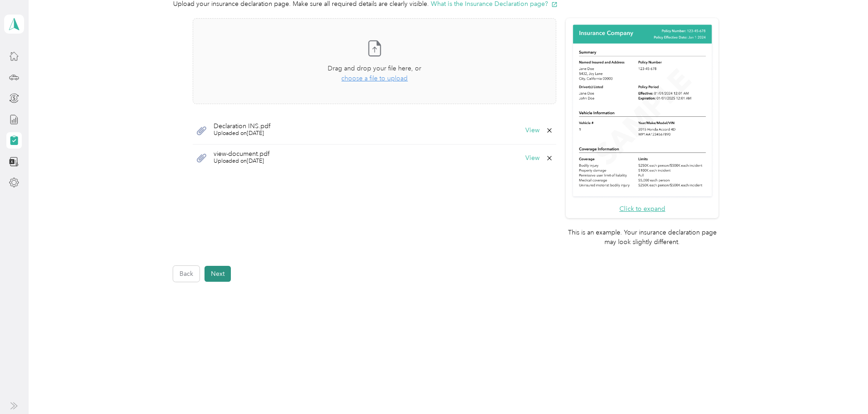 The image size is (868, 414). I want to click on span: view-document.pdf, so click(241, 154).